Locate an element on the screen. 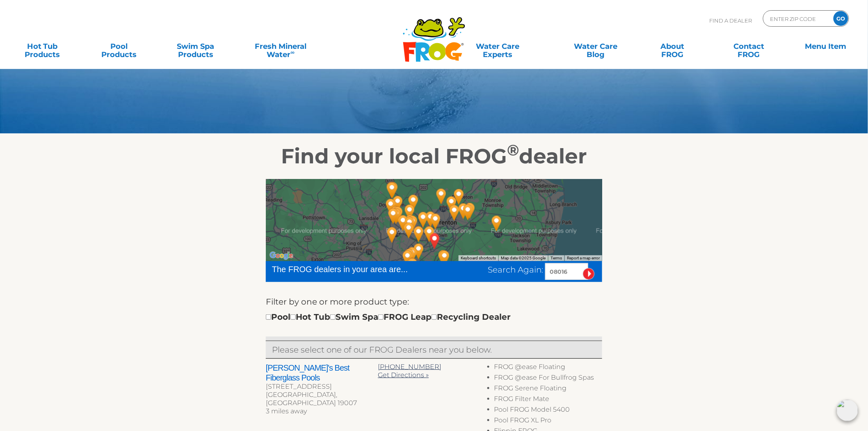  input: Zip Code Form is located at coordinates (797, 19).